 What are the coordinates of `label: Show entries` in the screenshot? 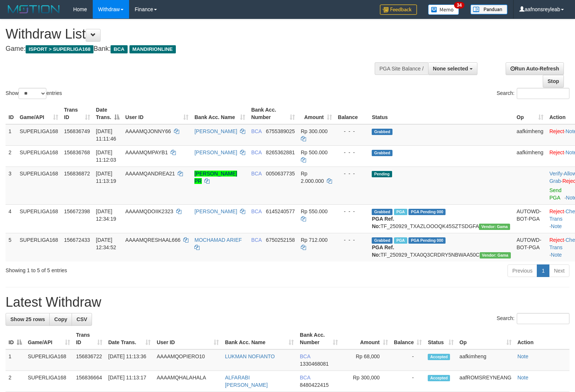 It's located at (34, 93).